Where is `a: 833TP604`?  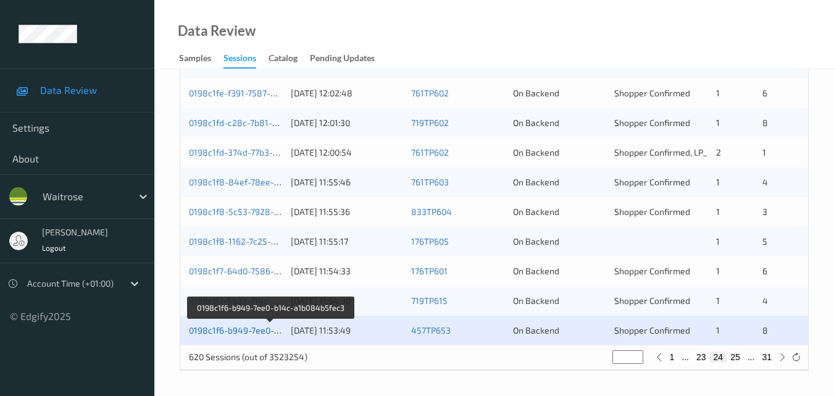 a: 833TP604 is located at coordinates (432, 211).